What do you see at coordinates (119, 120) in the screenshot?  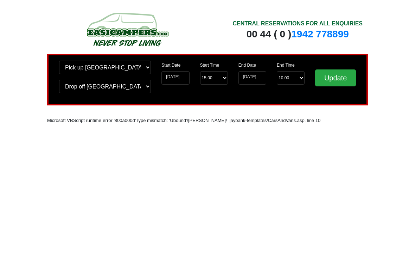 I see `font: error '800a000d'` at bounding box center [119, 120].